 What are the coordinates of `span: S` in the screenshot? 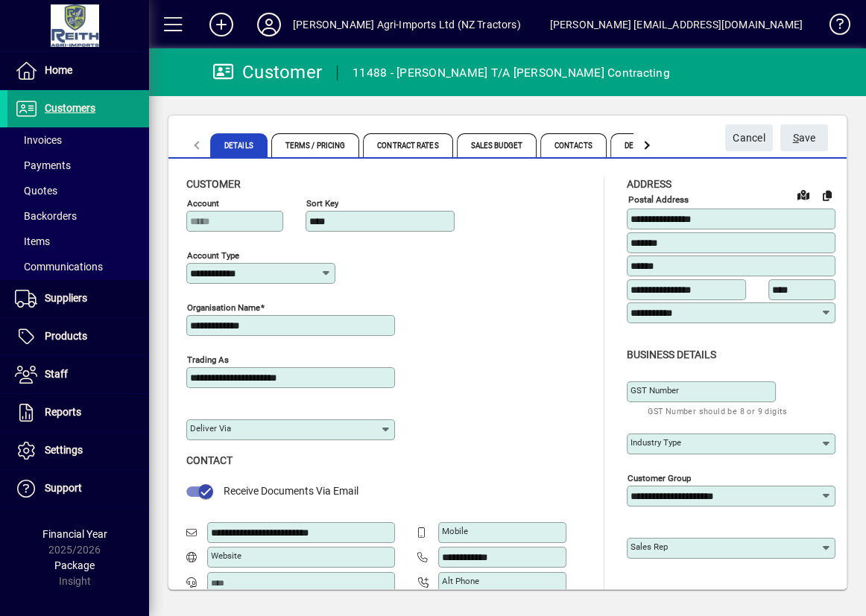 It's located at (796, 137).